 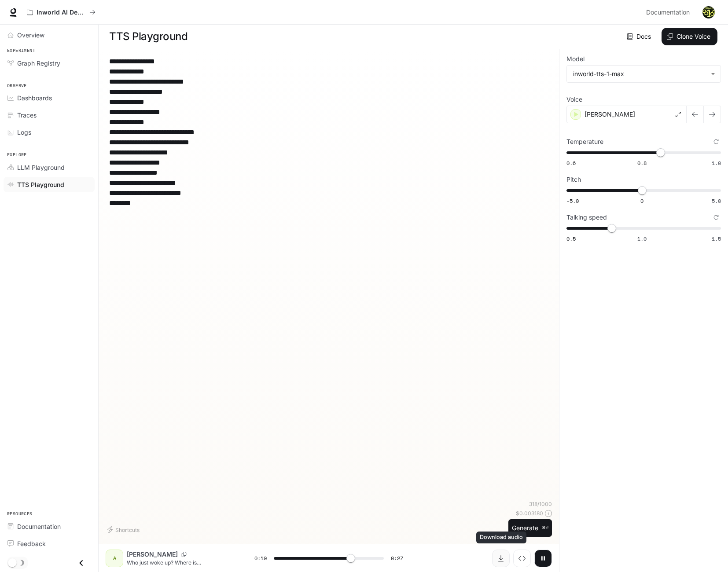 What do you see at coordinates (642, 163) in the screenshot?
I see `span: 0.8` at bounding box center [642, 163].